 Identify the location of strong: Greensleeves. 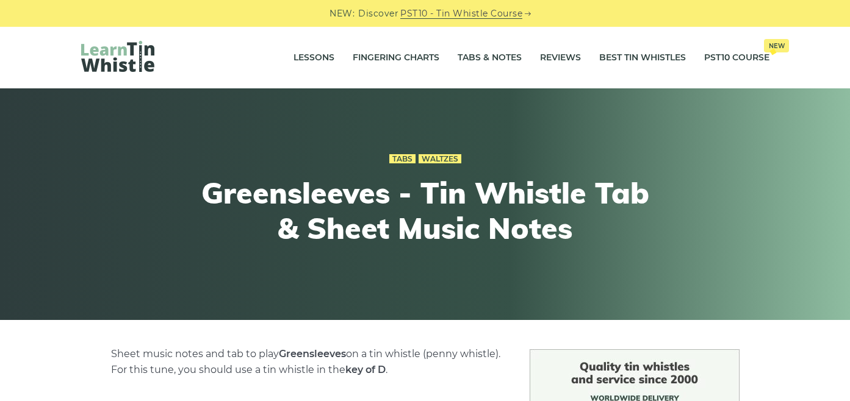
(312, 354).